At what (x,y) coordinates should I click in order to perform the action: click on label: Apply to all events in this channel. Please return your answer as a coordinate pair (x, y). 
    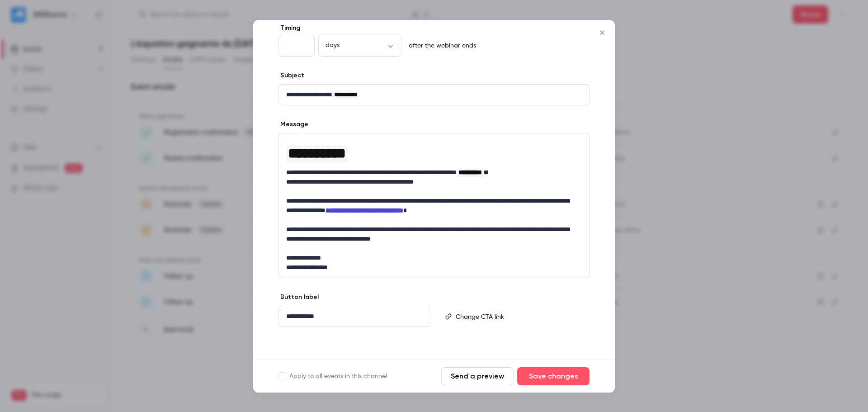
    Looking at the image, I should click on (332, 376).